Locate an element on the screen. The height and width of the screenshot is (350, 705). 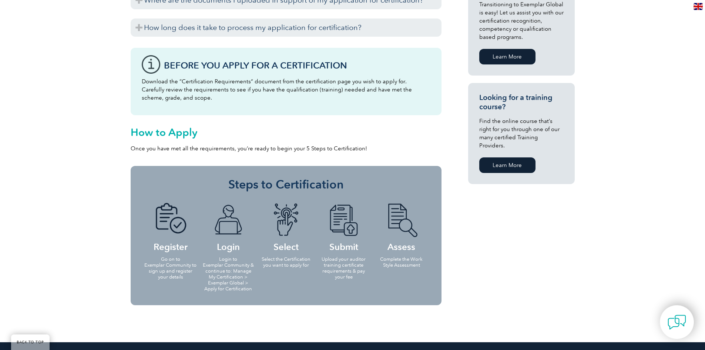
p: Go on to Exemplar Community to sign up and register your details is located at coordinates (171, 268).